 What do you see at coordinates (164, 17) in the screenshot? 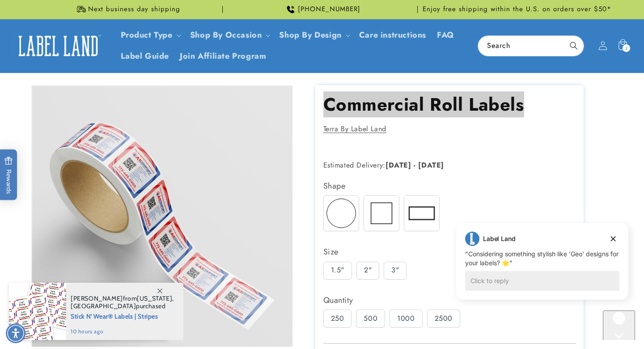
I see `button: Dismiss campaign` at bounding box center [164, 17].